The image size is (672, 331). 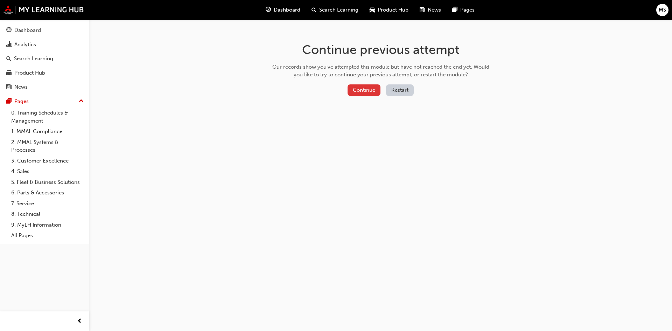 I want to click on a: Product Hub, so click(x=44, y=73).